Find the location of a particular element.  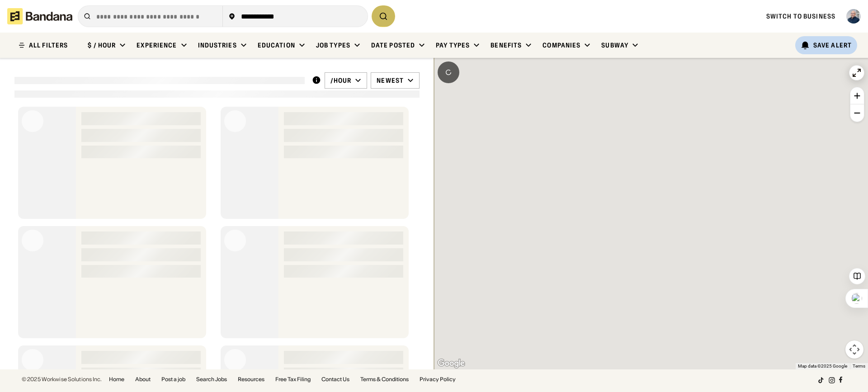

a: Terms & Conditions is located at coordinates (384, 380).